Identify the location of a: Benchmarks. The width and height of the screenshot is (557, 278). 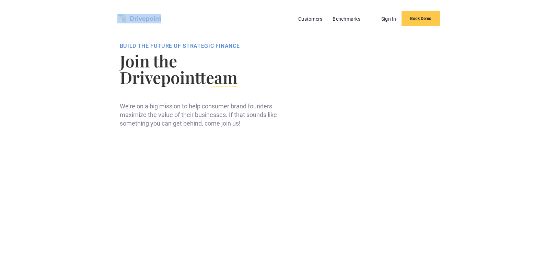
(347, 19).